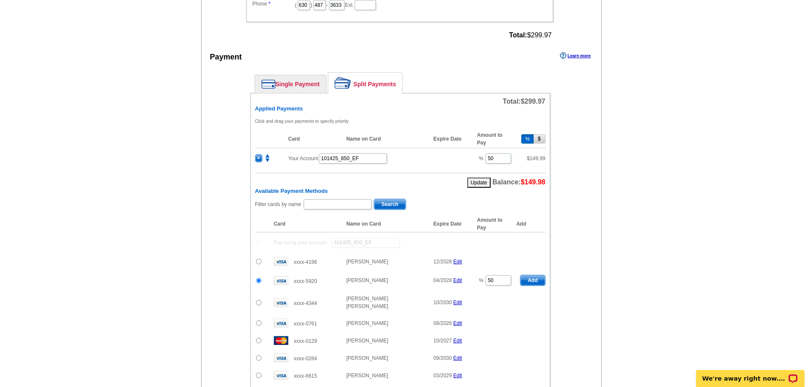  What do you see at coordinates (442, 281) in the screenshot?
I see `span: 04/2028` at bounding box center [442, 281].